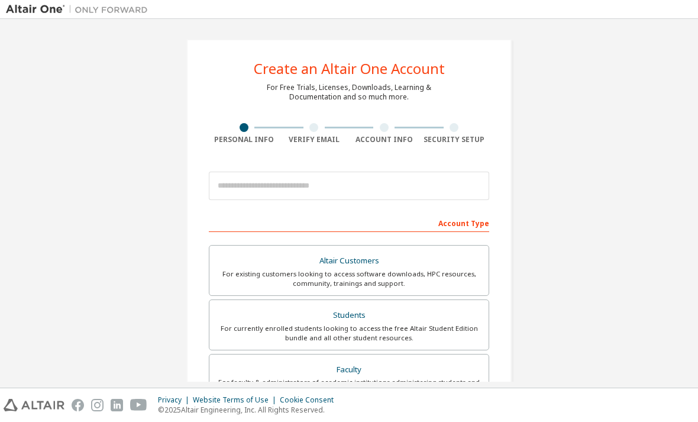  What do you see at coordinates (236, 400) in the screenshot?
I see `div: Website Terms of Use` at bounding box center [236, 400].